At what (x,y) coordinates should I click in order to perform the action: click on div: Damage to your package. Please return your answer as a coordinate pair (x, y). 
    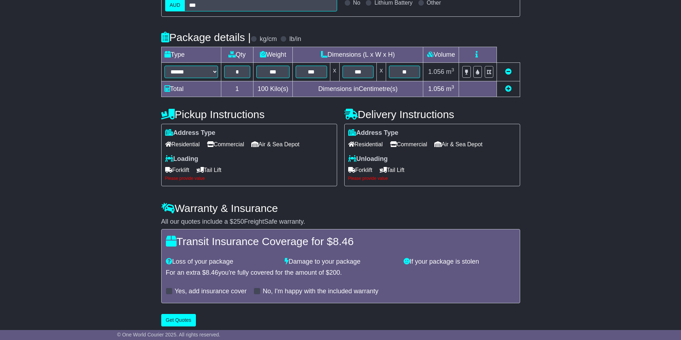
    Looking at the image, I should click on (340, 262).